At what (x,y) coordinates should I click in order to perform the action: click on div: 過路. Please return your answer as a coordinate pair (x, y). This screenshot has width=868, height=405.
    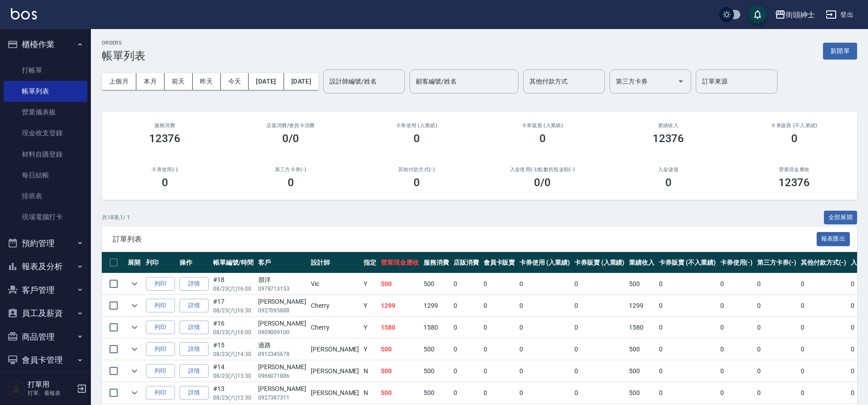
    Looking at the image, I should click on (282, 345).